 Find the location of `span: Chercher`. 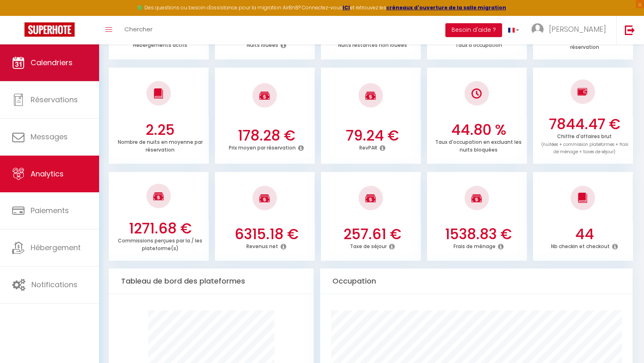

span: Chercher is located at coordinates (138, 29).